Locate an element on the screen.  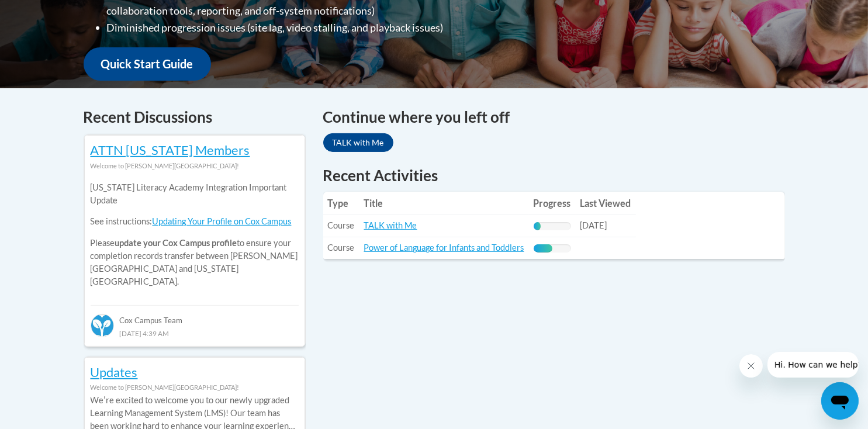
h1: Recent Activities is located at coordinates (554, 176).